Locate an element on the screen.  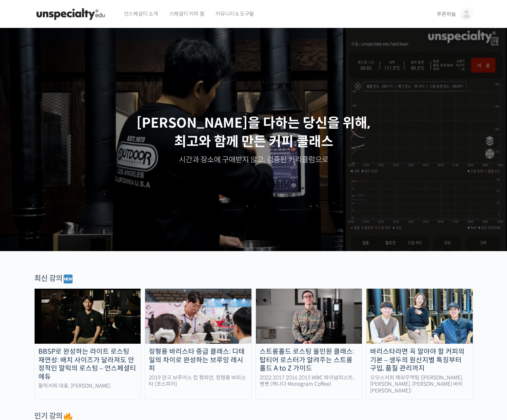
div: 바리스타라면 꼭 알아야 할 커피의 기본 – 생두의 원산지별 특징부터 구입, 품질 관리까지 is located at coordinates (420, 361).